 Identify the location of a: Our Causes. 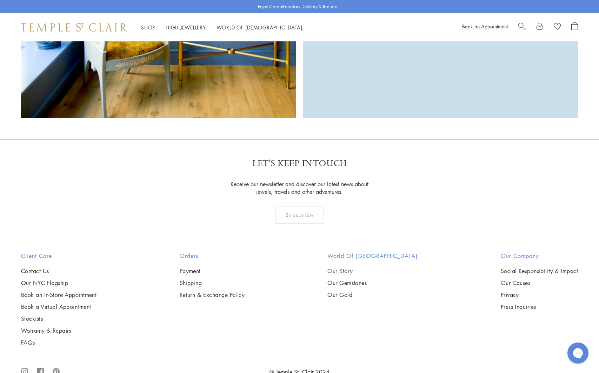
(539, 283).